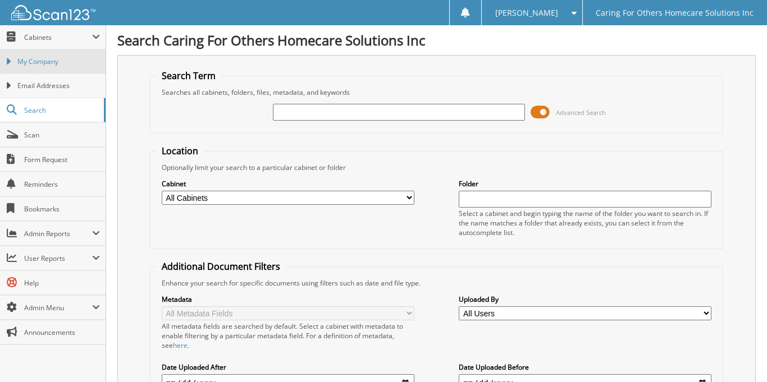 The width and height of the screenshot is (767, 382). I want to click on div: Chat Widget, so click(739, 355).